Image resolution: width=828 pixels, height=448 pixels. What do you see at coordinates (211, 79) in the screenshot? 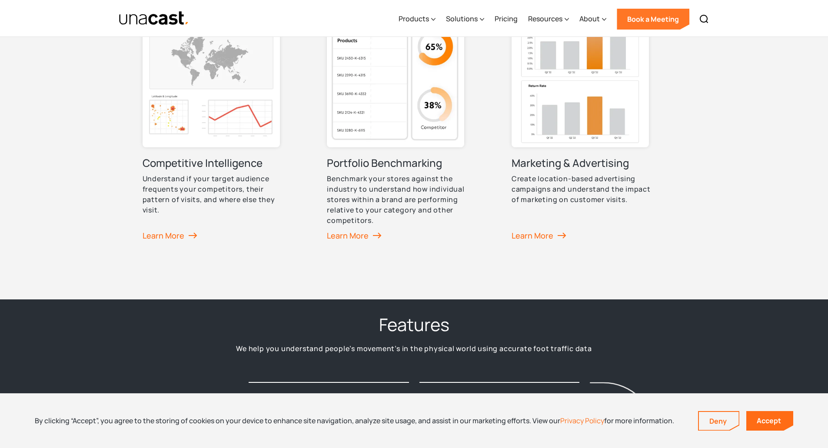
I see `img: Competitive Intelligence illustration` at bounding box center [211, 79].